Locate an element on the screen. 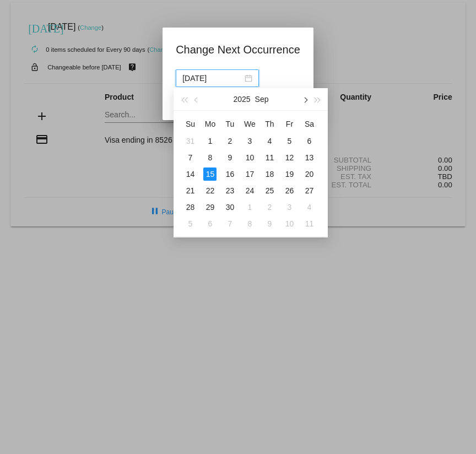 Image resolution: width=476 pixels, height=454 pixels. div: 15 is located at coordinates (210, 175).